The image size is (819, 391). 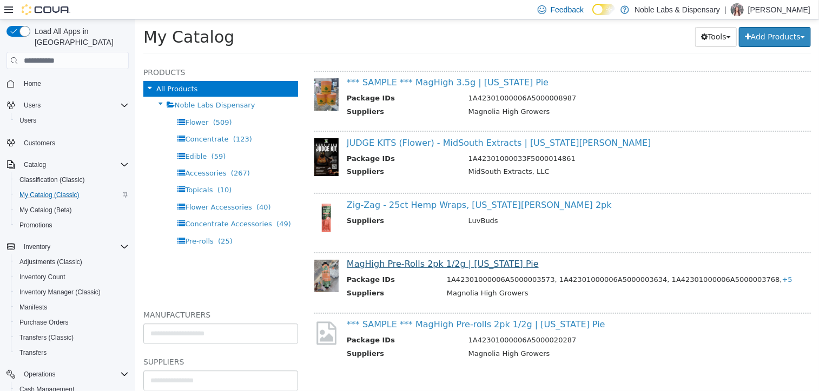 I want to click on button: Purchase Orders, so click(x=72, y=323).